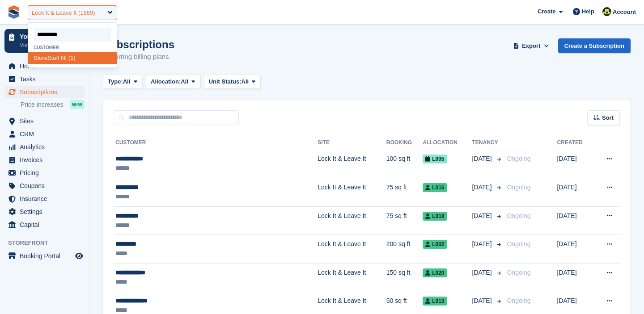  Describe the element at coordinates (46, 160) in the screenshot. I see `span: Invoices` at that location.